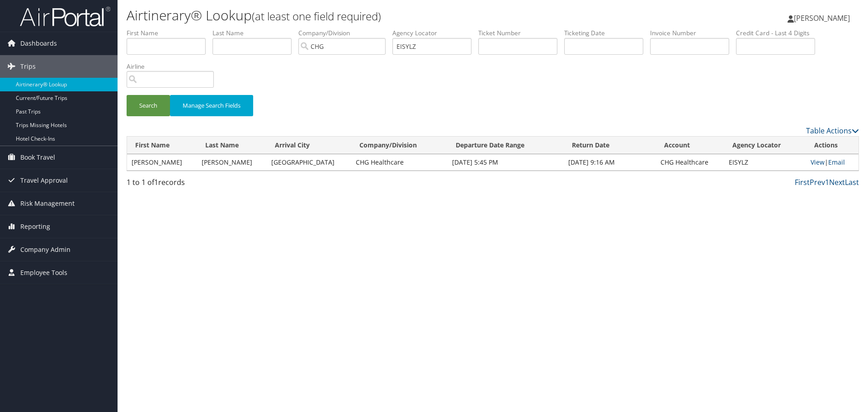 This screenshot has width=868, height=412. Describe the element at coordinates (371, 16) in the screenshot. I see `h1: Airtinerary® Lookup` at that location.